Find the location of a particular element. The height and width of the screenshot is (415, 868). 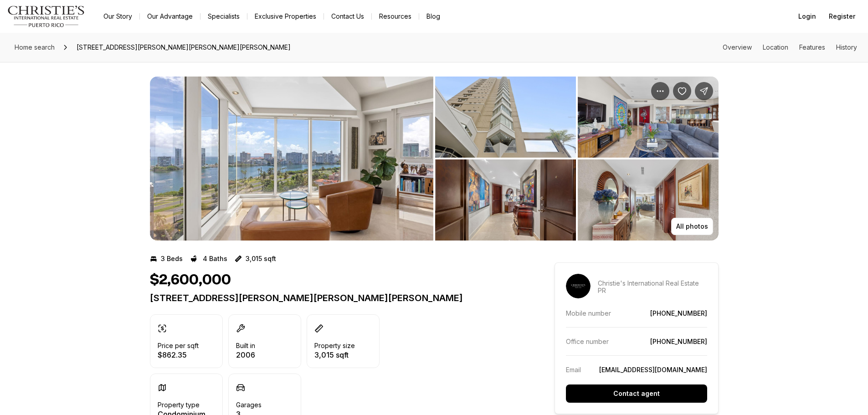

p: Mobile number is located at coordinates (588, 313).